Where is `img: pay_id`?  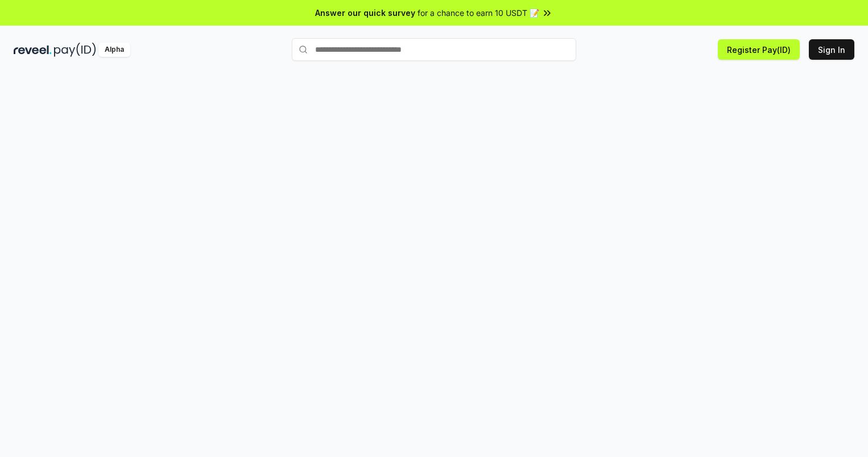 img: pay_id is located at coordinates (75, 49).